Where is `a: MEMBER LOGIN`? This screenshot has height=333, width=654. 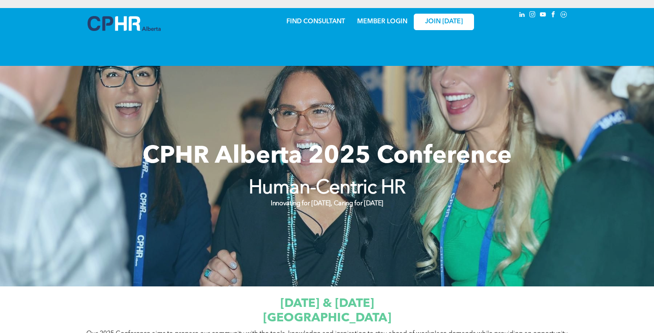 a: MEMBER LOGIN is located at coordinates (382, 22).